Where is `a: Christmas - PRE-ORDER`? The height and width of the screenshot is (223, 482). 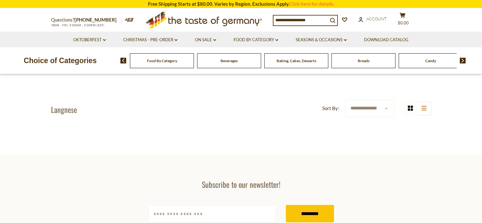 a: Christmas - PRE-ORDER is located at coordinates (150, 40).